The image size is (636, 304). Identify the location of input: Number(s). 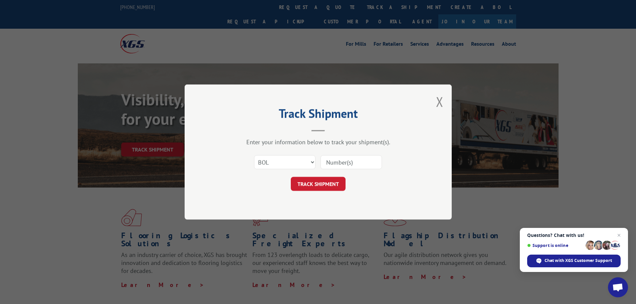
(351, 162).